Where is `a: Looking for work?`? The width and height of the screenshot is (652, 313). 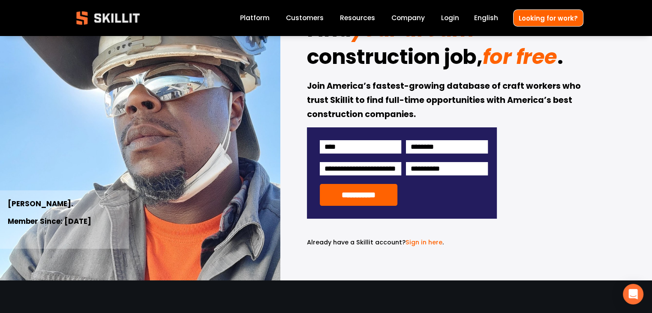 a: Looking for work? is located at coordinates (548, 18).